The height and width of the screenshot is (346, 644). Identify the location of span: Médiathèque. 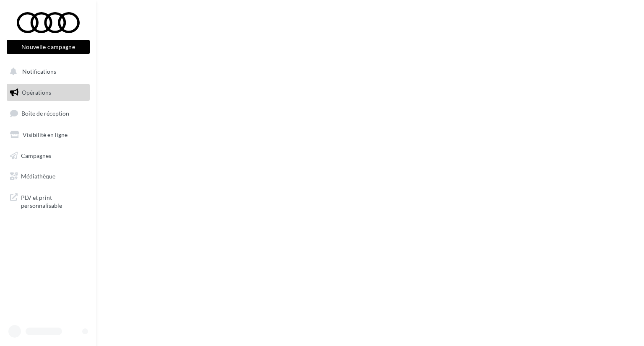
(38, 176).